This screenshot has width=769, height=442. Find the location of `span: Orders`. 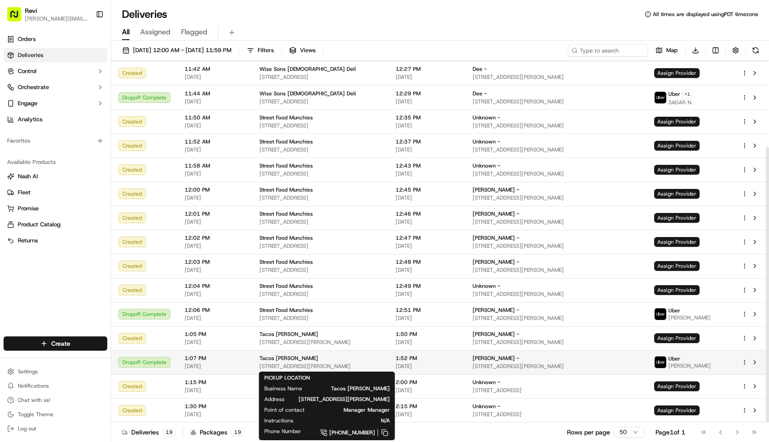

span: Orders is located at coordinates (27, 39).